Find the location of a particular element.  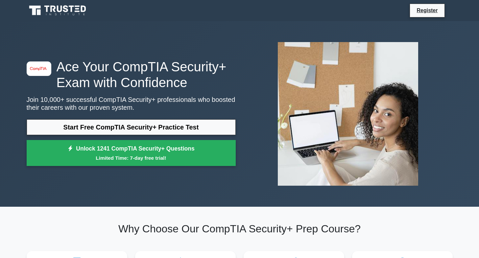

a: Start Free CompTIA Security+ Practice Test is located at coordinates (131, 127).